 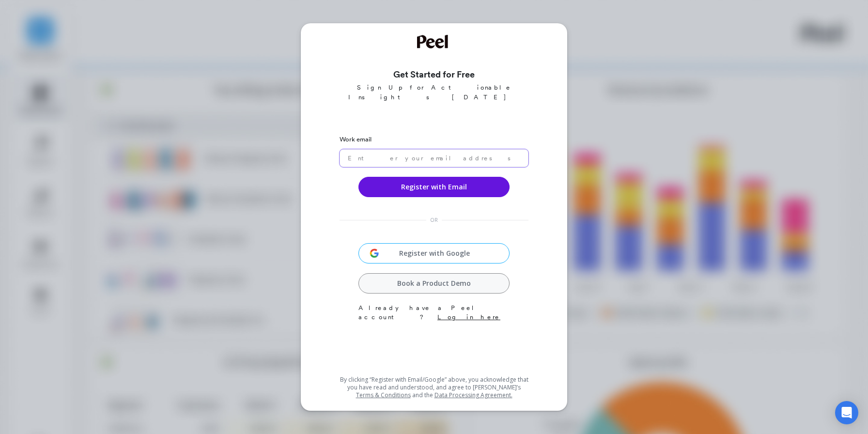 I want to click on label: Work email, so click(x=434, y=139).